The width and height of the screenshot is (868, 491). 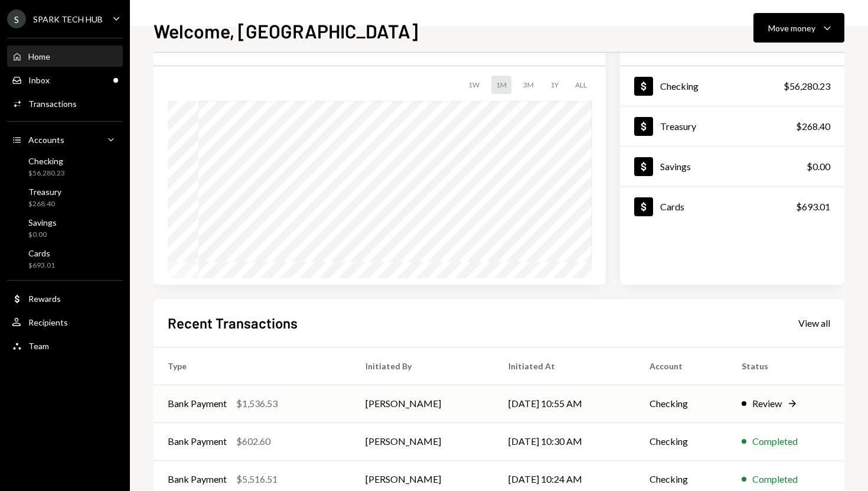 What do you see at coordinates (65, 103) in the screenshot?
I see `a: Transactions` at bounding box center [65, 103].